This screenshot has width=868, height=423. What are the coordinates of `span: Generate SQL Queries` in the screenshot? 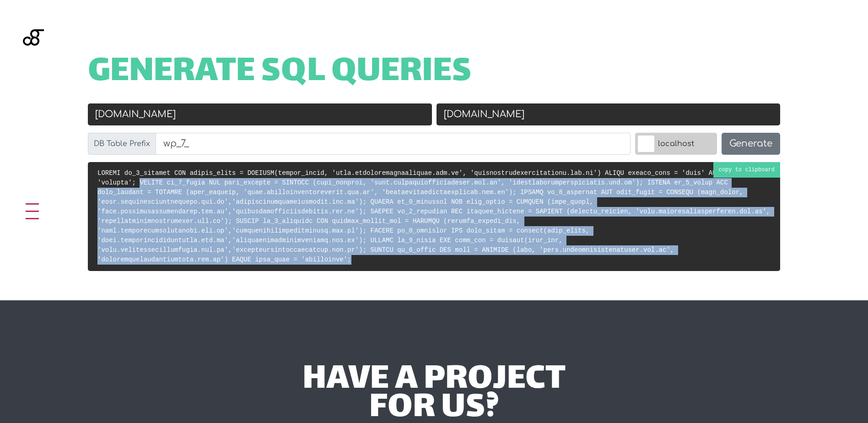 It's located at (280, 73).